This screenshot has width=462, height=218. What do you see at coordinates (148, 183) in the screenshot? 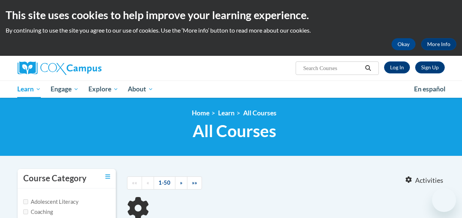
I see `a: Previous` at bounding box center [148, 183].